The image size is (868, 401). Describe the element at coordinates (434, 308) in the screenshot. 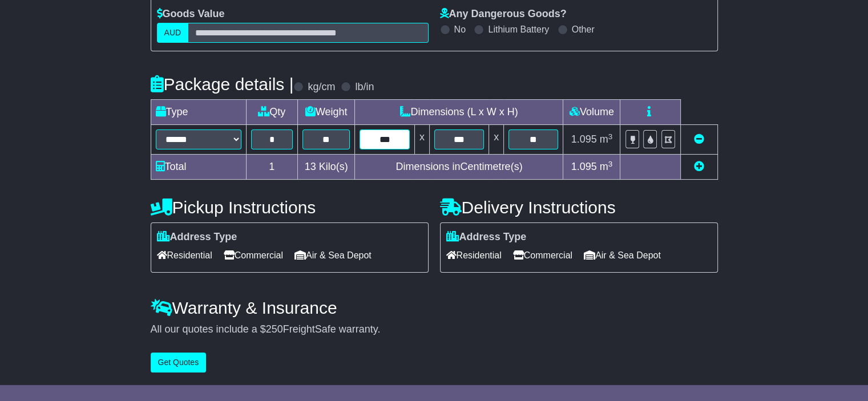

I see `h4: Warranty & Insurance` at that location.